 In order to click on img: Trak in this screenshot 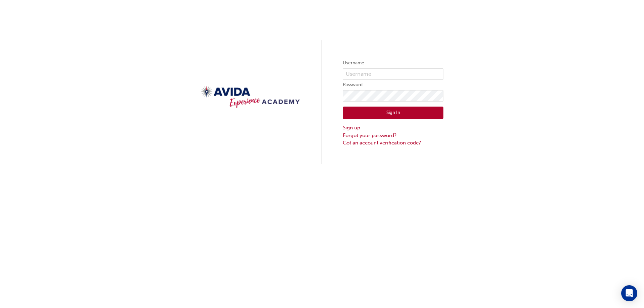, I will do `click(251, 97)`.